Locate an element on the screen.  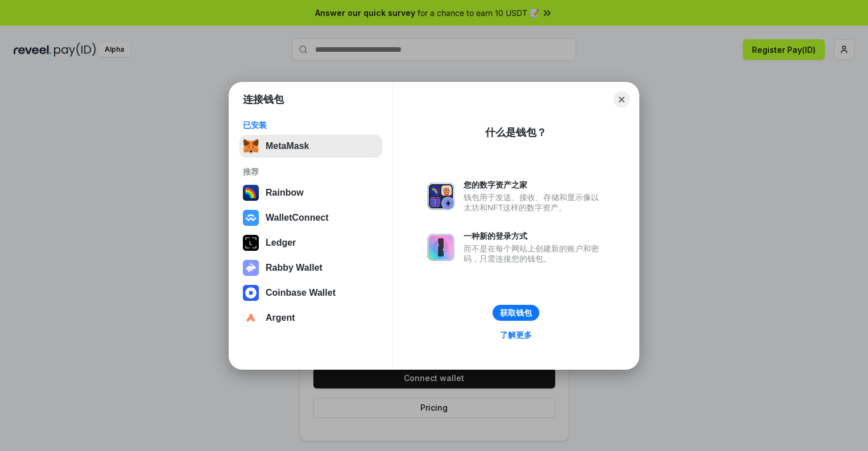
div: 钱包用于发送、接收、存储和显示像以太坊和NFT这样的数字资产。 is located at coordinates (534, 203).